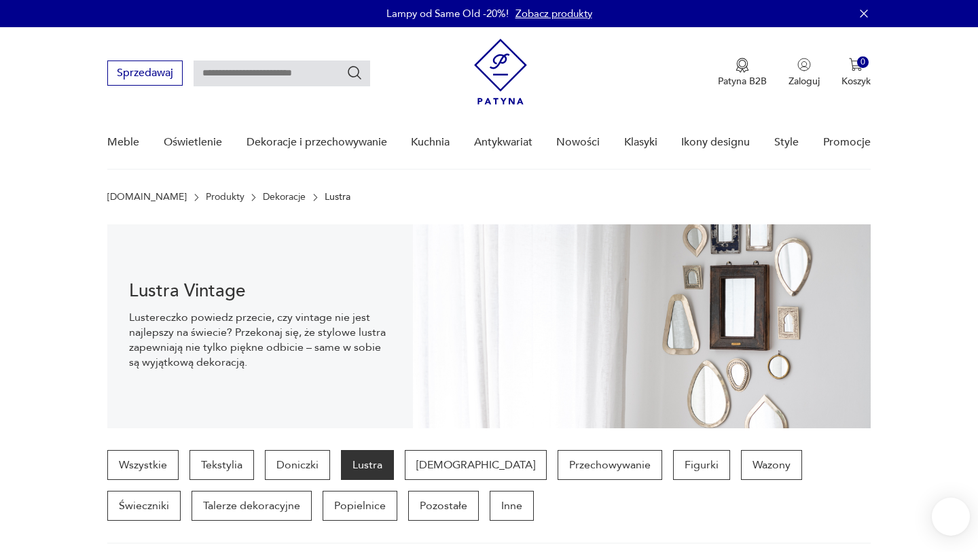 This screenshot has height=552, width=978. I want to click on button: Patyna B2B, so click(742, 73).